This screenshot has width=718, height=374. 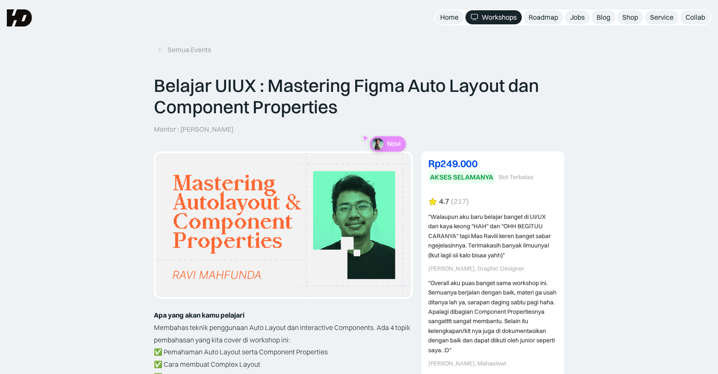 What do you see at coordinates (449, 17) in the screenshot?
I see `a: Home` at bounding box center [449, 17].